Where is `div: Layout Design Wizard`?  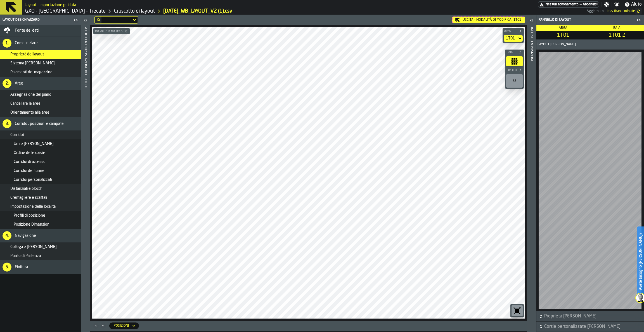
div: Layout Design Wizard is located at coordinates (37, 20).